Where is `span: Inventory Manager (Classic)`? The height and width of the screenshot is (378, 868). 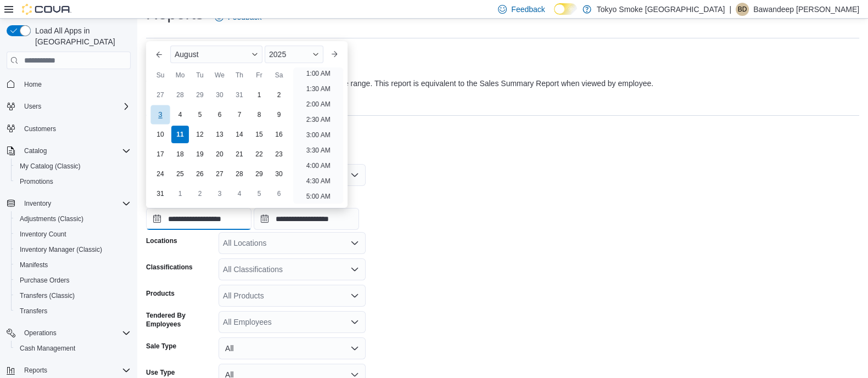
span: Inventory Manager (Classic) is located at coordinates (61, 250).